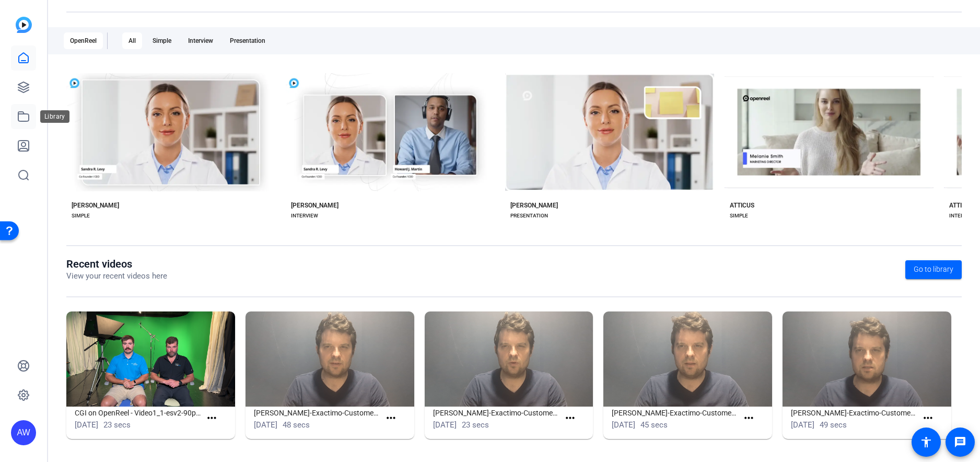  Describe the element at coordinates (162, 41) in the screenshot. I see `div: Simple` at that location.